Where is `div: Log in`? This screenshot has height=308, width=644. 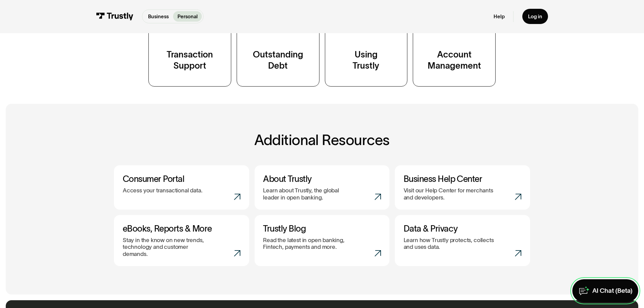 div: Log in is located at coordinates (535, 17).